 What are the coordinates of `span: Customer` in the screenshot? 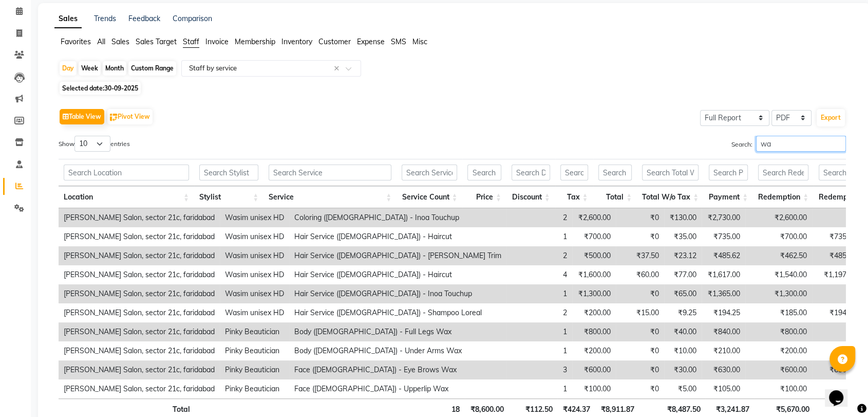 It's located at (335, 42).